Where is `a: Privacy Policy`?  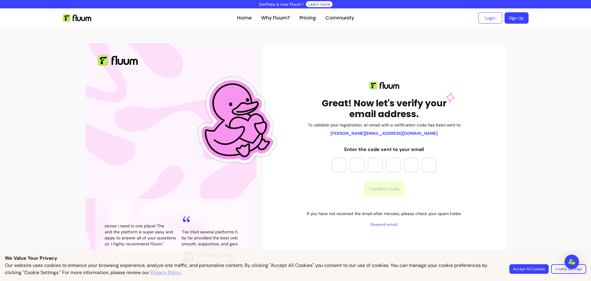
a: Privacy Policy is located at coordinates (166, 273).